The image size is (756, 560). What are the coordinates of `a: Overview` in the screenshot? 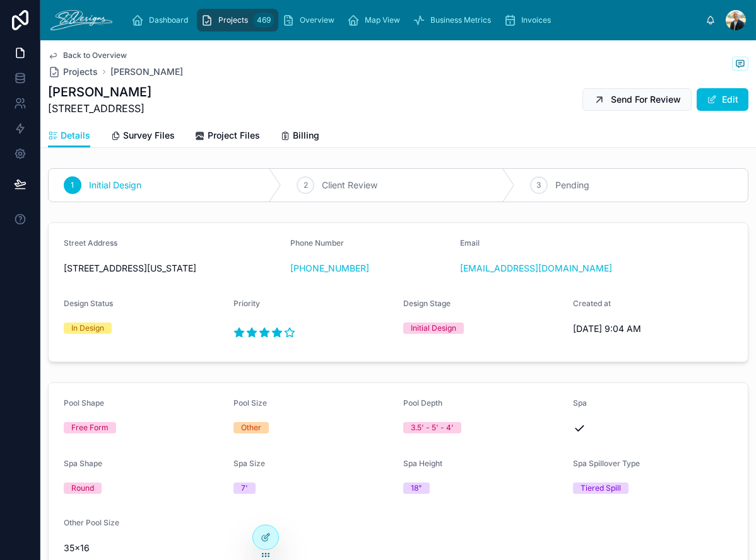 It's located at (310, 20).